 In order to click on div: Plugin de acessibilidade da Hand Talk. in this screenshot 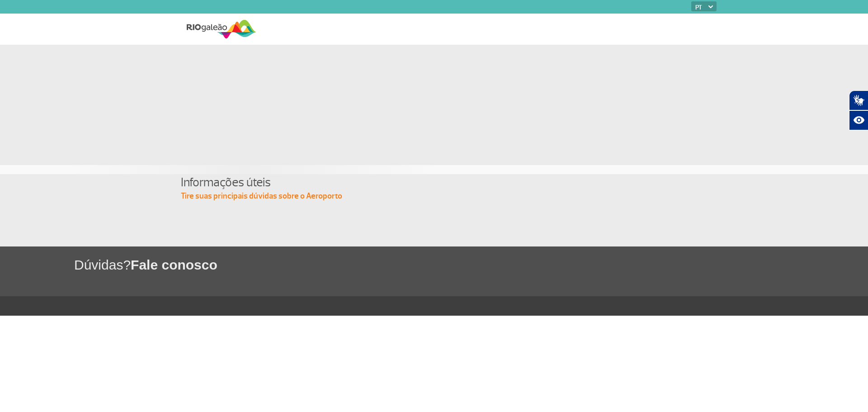, I will do `click(858, 111)`.